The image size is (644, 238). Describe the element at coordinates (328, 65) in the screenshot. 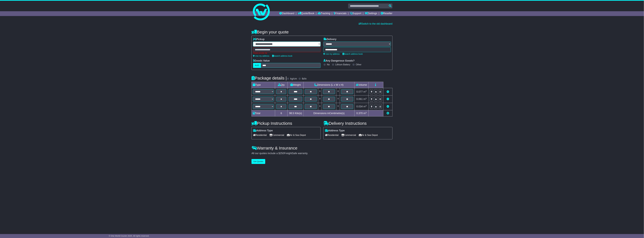

I see `label: No` at that location.